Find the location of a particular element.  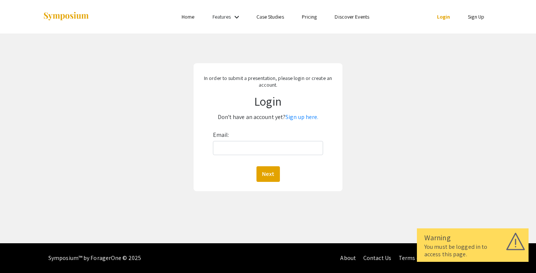

button: Next is located at coordinates (268, 174).